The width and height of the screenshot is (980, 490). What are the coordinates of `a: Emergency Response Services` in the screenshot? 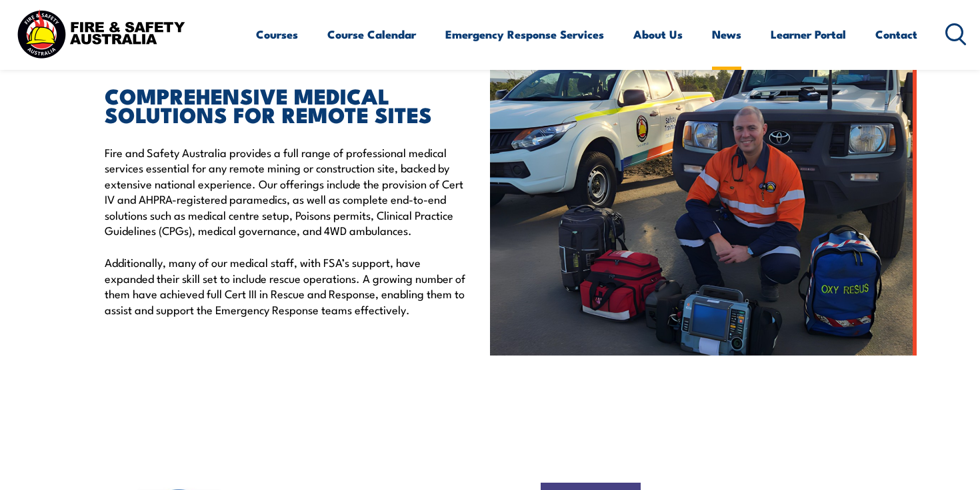 It's located at (525, 34).